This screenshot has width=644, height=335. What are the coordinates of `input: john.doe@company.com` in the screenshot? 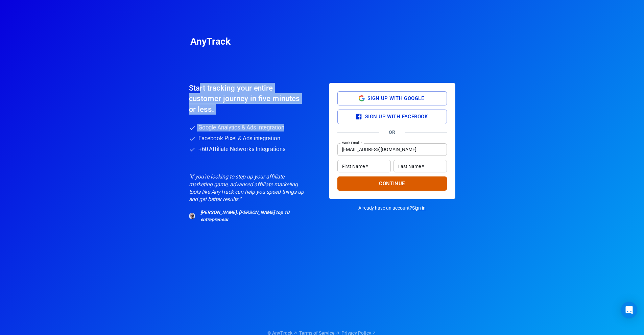 It's located at (392, 149).